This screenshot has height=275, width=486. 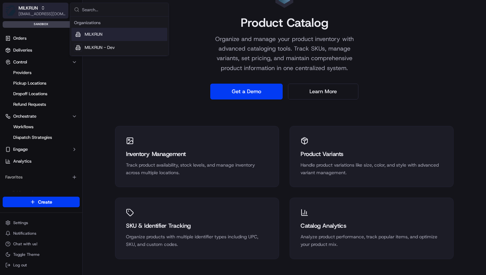 What do you see at coordinates (41, 62) in the screenshot?
I see `button: Control` at bounding box center [41, 62].